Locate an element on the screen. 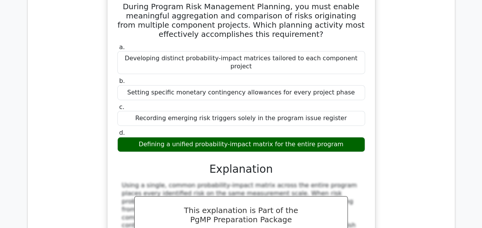 Image resolution: width=482 pixels, height=228 pixels. h3: Explanation is located at coordinates (241, 169).